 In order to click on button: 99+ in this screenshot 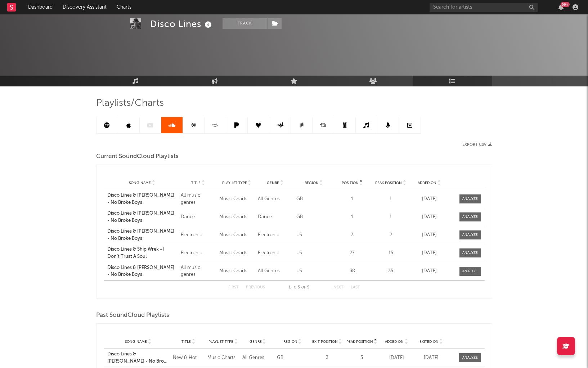, I will do `click(561, 7)`.